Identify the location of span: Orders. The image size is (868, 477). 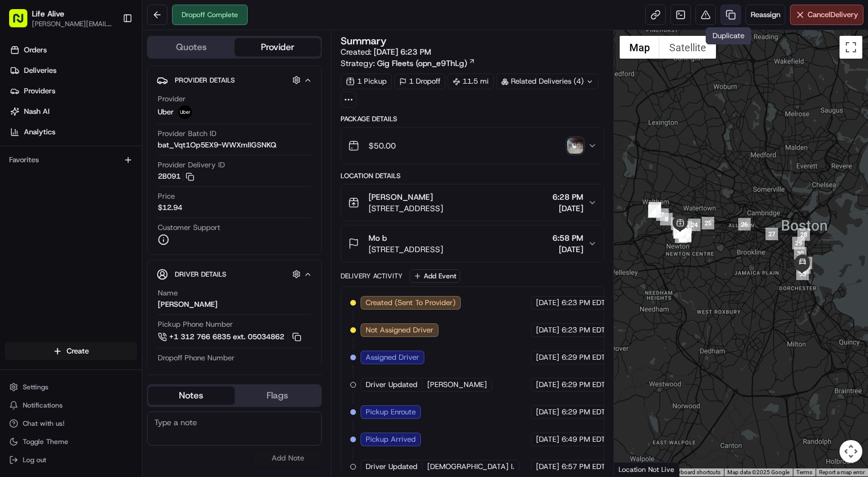
(35, 50).